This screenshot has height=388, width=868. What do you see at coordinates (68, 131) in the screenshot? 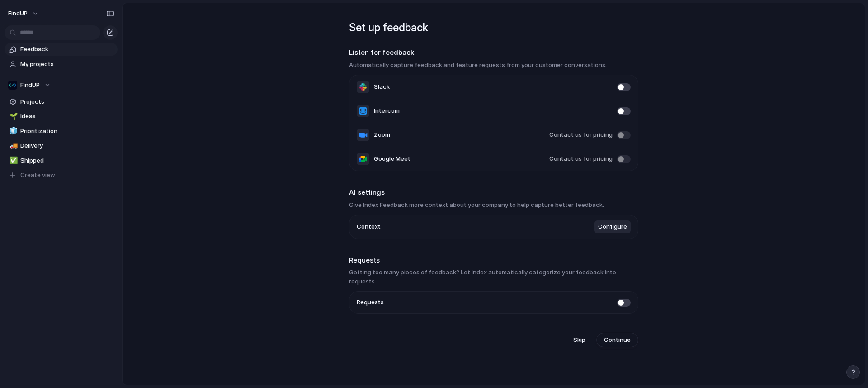
I see `span: Prioritization` at bounding box center [68, 131].